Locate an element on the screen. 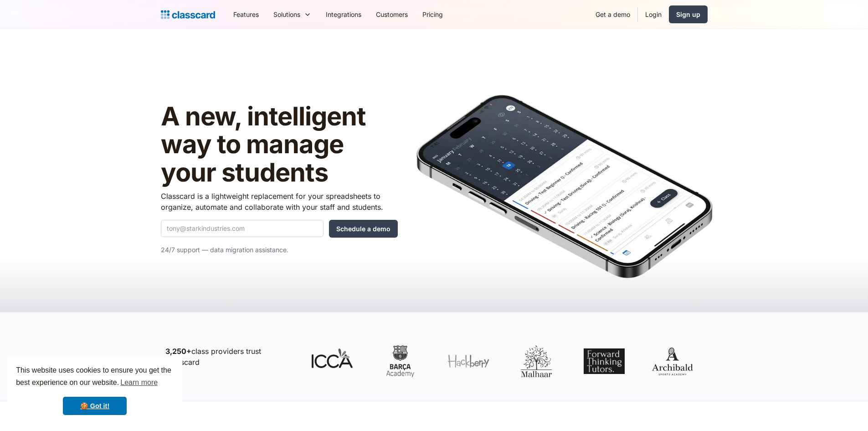 This screenshot has height=431, width=868. div: Sign up is located at coordinates (688, 14).